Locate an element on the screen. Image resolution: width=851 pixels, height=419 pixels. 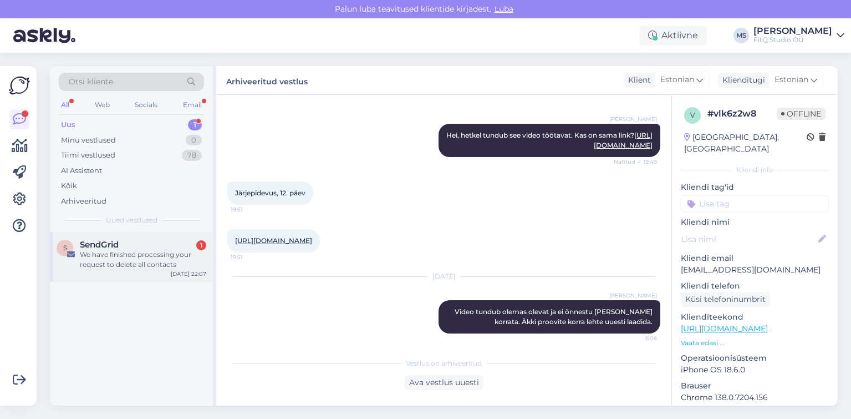
div: Kõik is located at coordinates (69, 186).